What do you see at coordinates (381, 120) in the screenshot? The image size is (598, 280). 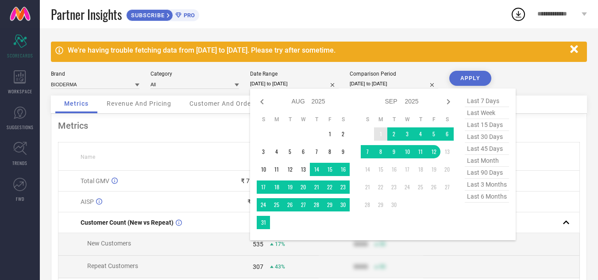 I see `th: Monday` at bounding box center [381, 120].